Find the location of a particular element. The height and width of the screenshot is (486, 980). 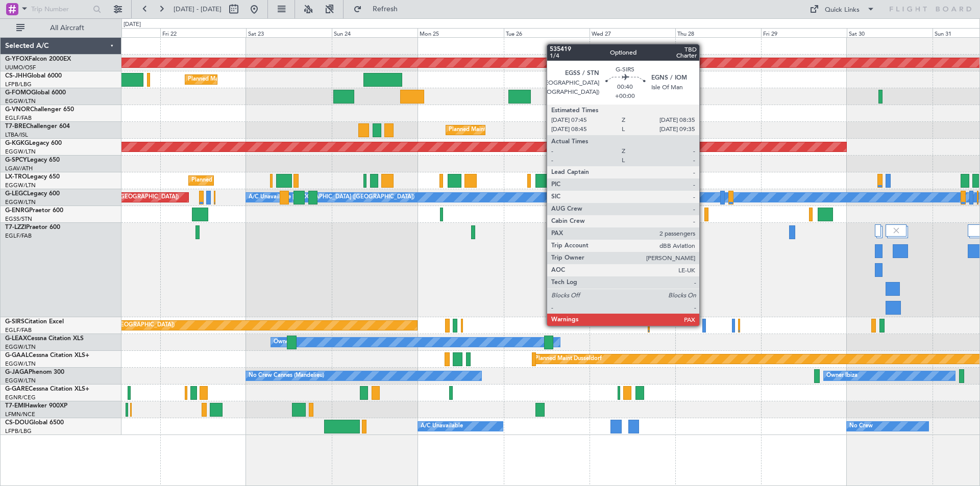

span: G-GARE is located at coordinates (17, 389).